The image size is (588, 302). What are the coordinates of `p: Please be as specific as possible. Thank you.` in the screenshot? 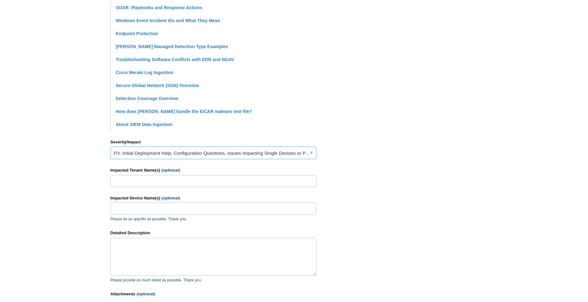 It's located at (213, 219).